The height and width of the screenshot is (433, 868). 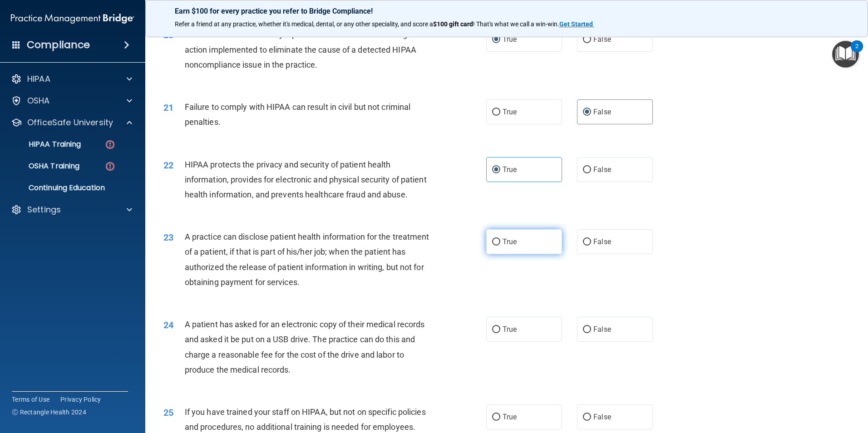 I want to click on span: 23, so click(x=169, y=237).